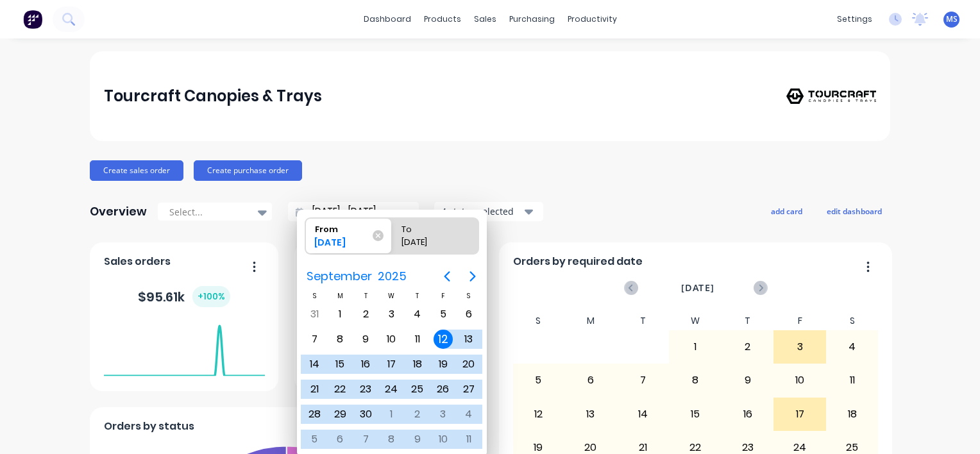  Describe the element at coordinates (118, 212) in the screenshot. I see `div: Overview` at that location.